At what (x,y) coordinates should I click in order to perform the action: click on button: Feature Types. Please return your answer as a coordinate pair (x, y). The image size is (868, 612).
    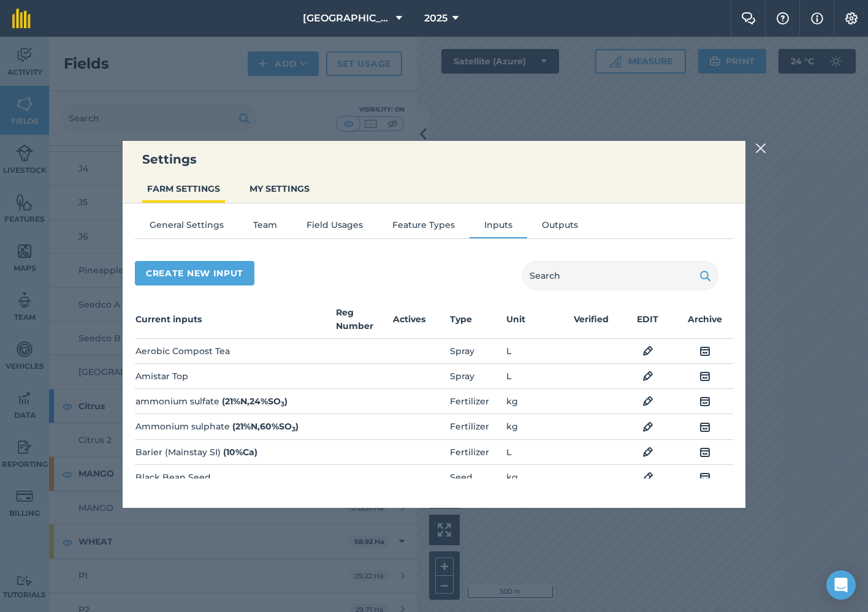
    Looking at the image, I should click on (424, 227).